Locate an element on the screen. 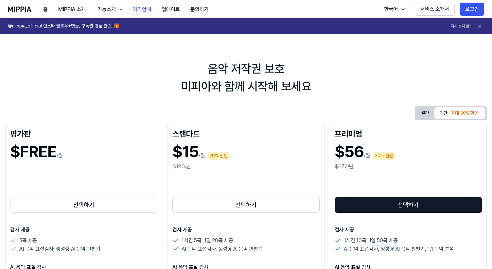  button: 한국어 is located at coordinates (394, 9).